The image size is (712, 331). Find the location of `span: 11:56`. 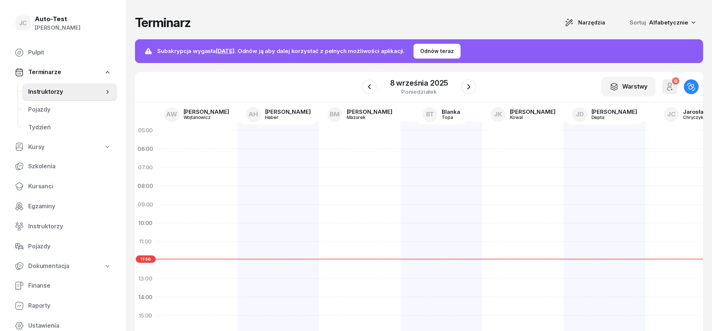

span: 11:56 is located at coordinates (146, 259).